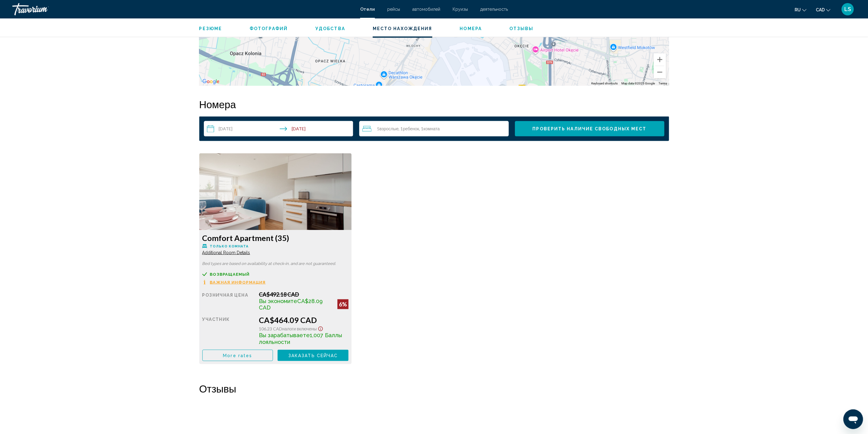 This screenshot has height=434, width=868. I want to click on span: Удобства, so click(330, 29).